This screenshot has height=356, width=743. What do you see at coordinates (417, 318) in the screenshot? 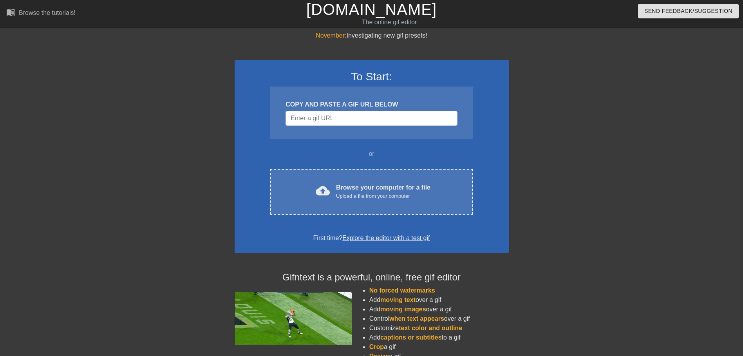
I see `span: when text appears` at bounding box center [417, 318].